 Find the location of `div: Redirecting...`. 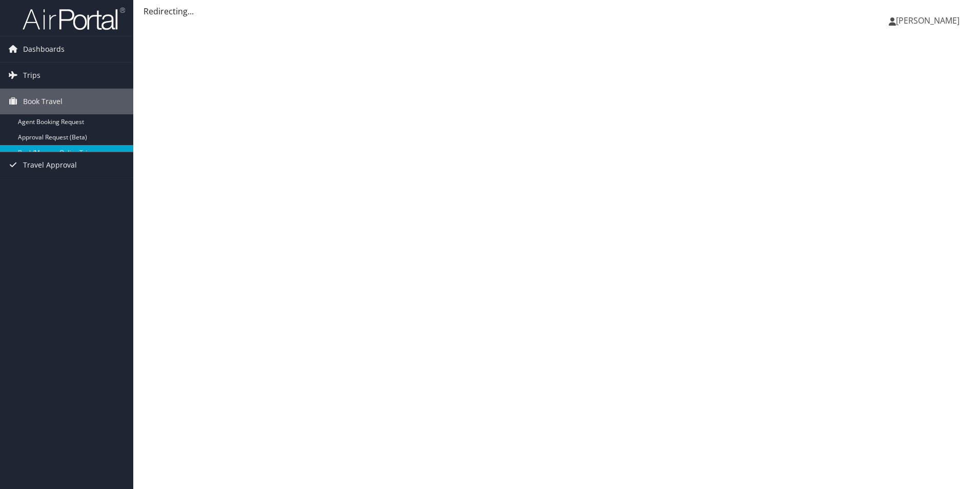

div: Redirecting... is located at coordinates (557, 11).